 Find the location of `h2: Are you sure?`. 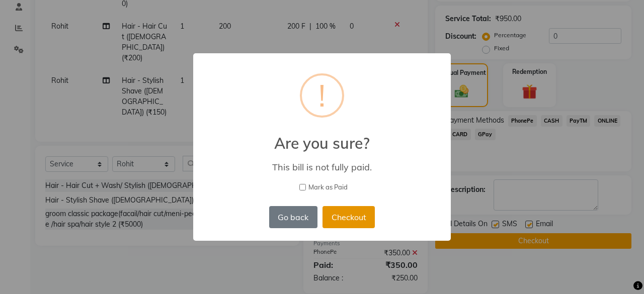

h2: Are you sure? is located at coordinates (322, 137).